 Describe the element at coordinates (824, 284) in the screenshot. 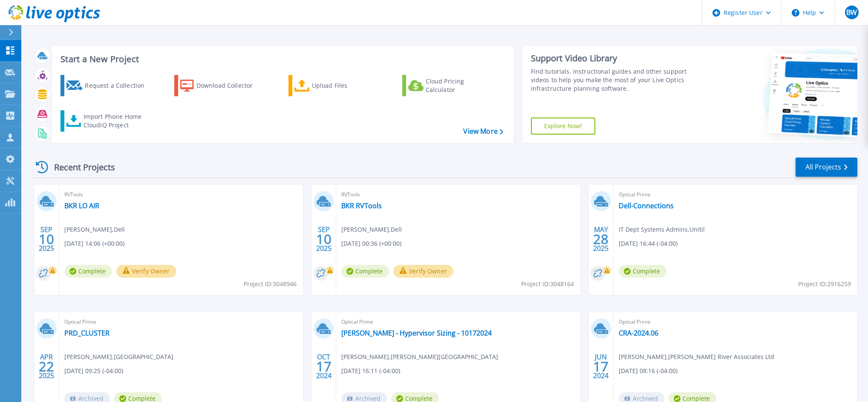

I see `span: Project ID: 2916259` at that location.